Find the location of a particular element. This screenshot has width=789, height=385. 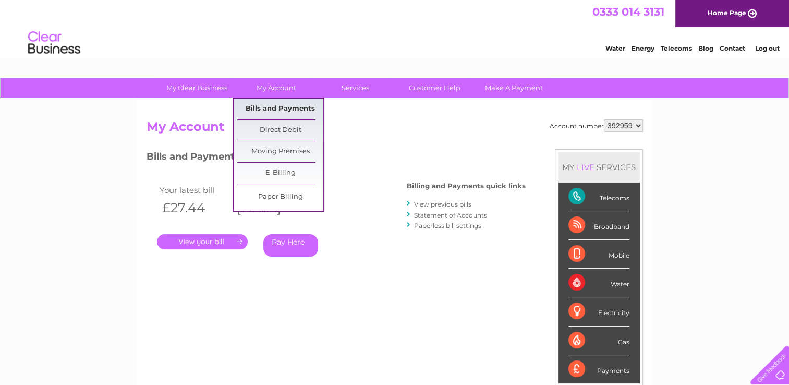

h2: My Account is located at coordinates (395, 129).